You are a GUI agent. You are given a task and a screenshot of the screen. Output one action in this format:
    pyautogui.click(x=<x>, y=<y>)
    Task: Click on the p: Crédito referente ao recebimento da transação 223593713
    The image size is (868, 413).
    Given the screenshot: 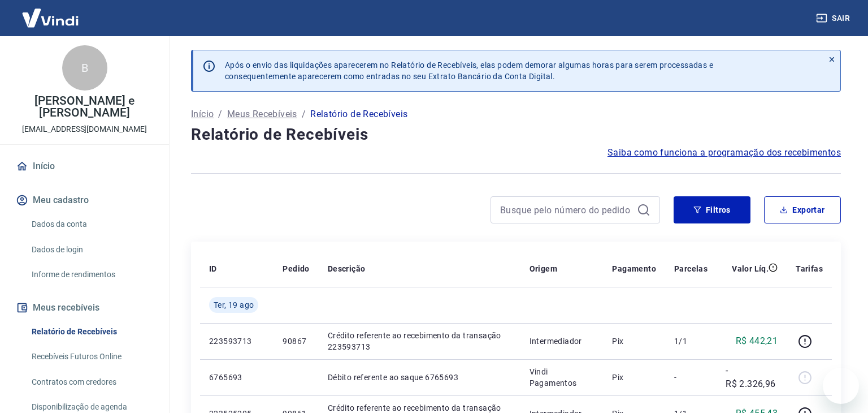 What is the action you would take?
    pyautogui.click(x=419, y=341)
    